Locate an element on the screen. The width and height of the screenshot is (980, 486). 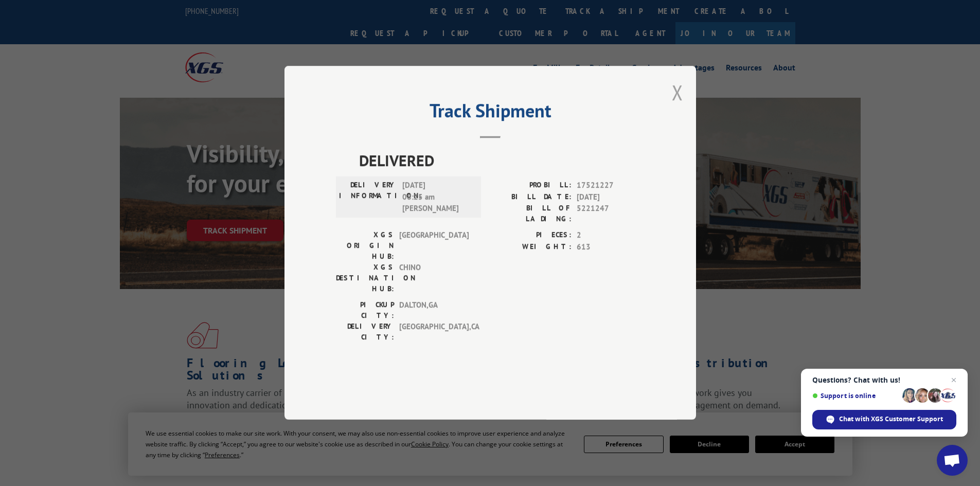
span: Support is online is located at coordinates (855, 396).